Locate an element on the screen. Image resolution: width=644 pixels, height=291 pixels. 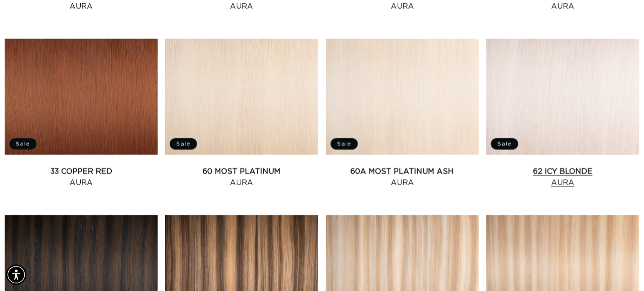
a: 60 Most Platinum Aura is located at coordinates (242, 177).